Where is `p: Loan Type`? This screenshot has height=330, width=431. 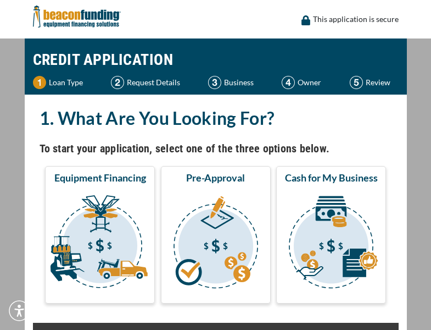 p: Loan Type is located at coordinates (66, 82).